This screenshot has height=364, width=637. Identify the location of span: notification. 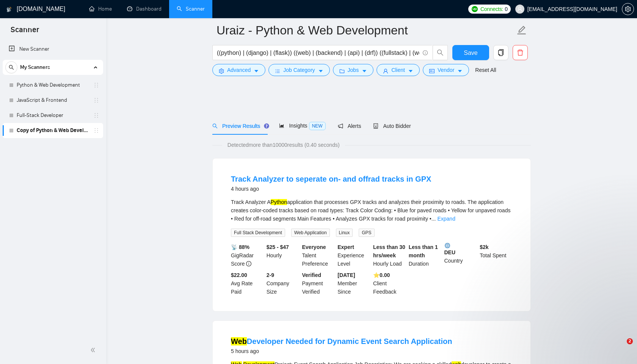
(340, 126).